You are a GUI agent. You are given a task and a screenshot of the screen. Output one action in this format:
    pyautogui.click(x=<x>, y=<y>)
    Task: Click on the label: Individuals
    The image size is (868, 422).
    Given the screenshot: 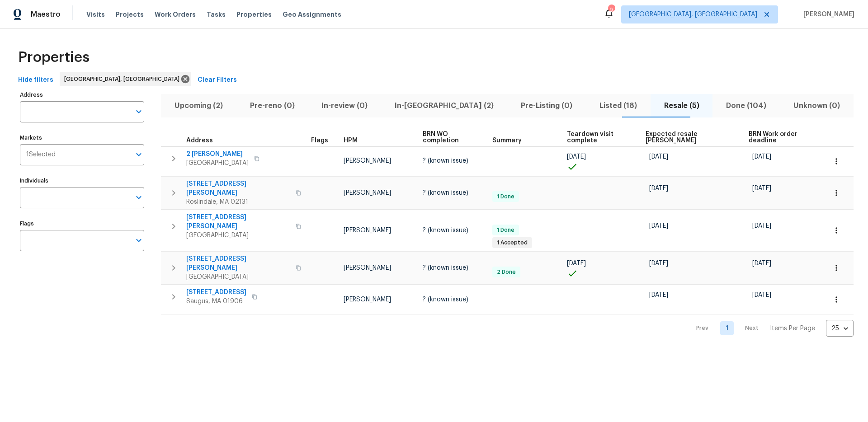 What is the action you would take?
    pyautogui.click(x=82, y=181)
    